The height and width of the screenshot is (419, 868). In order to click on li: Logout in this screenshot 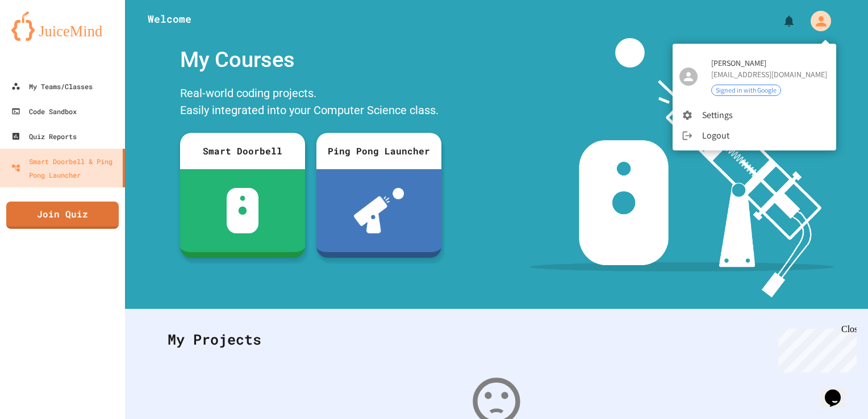, I will do `click(754, 135)`.